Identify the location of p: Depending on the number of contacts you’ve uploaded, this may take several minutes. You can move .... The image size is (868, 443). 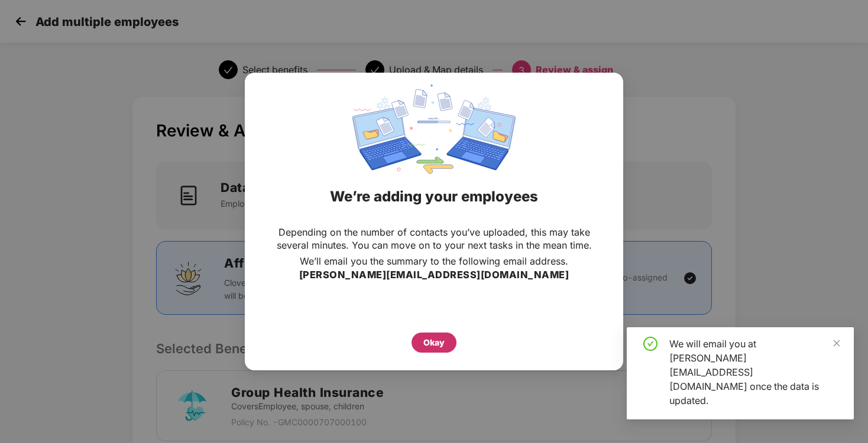
(434, 239).